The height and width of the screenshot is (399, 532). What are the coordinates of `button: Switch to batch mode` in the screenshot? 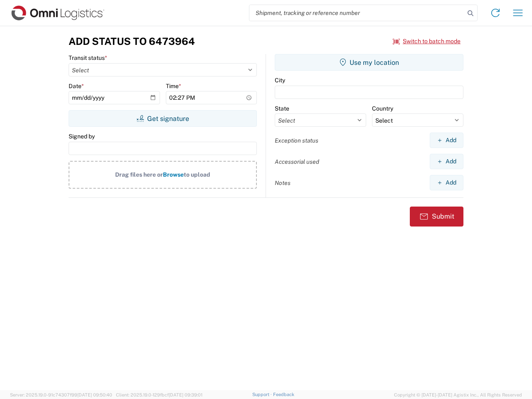 It's located at (427, 41).